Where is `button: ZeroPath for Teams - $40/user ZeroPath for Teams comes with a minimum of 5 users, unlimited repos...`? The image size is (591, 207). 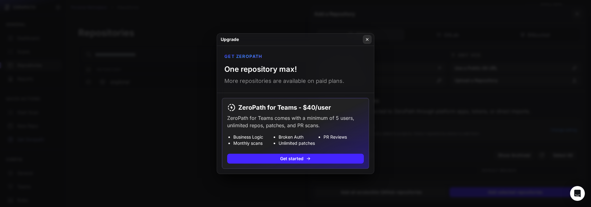 button: ZeroPath for Teams - $40/user ZeroPath for Teams comes with a minimum of 5 users, unlimited repos... is located at coordinates (296, 133).